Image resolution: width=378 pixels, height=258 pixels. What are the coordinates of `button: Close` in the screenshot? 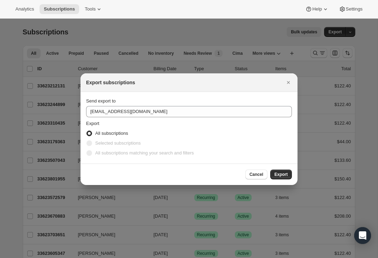 It's located at (289, 82).